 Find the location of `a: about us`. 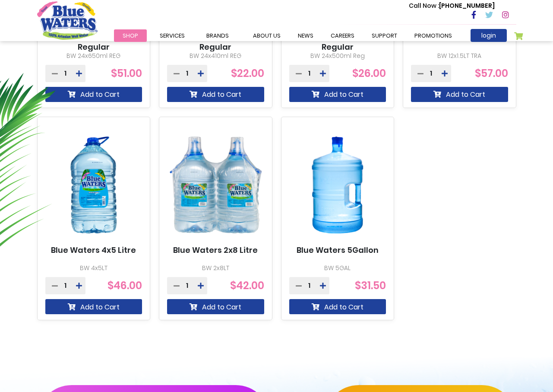

a: about us is located at coordinates (267, 36).